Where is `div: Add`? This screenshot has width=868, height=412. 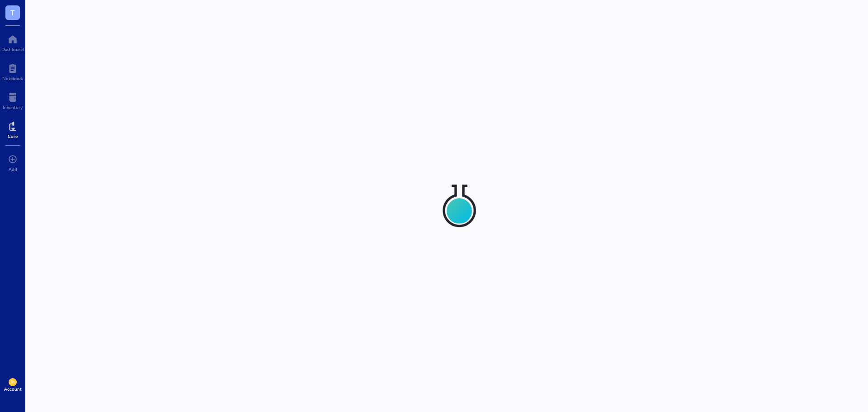 div: Add is located at coordinates (13, 169).